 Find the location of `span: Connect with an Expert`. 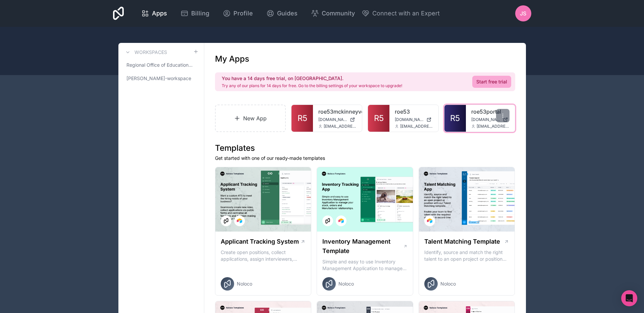

span: Connect with an Expert is located at coordinates (406, 13).